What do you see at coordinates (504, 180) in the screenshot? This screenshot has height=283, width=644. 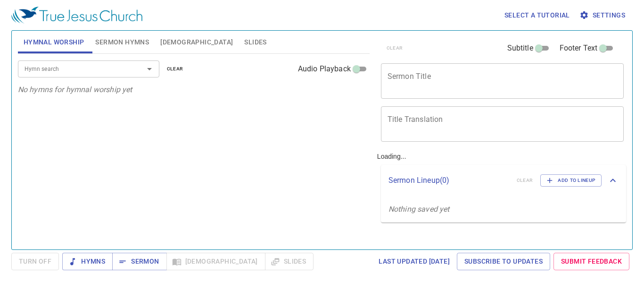 I see `div: Sermon Lineup(0)clearAdd to Lineup` at bounding box center [504, 180].